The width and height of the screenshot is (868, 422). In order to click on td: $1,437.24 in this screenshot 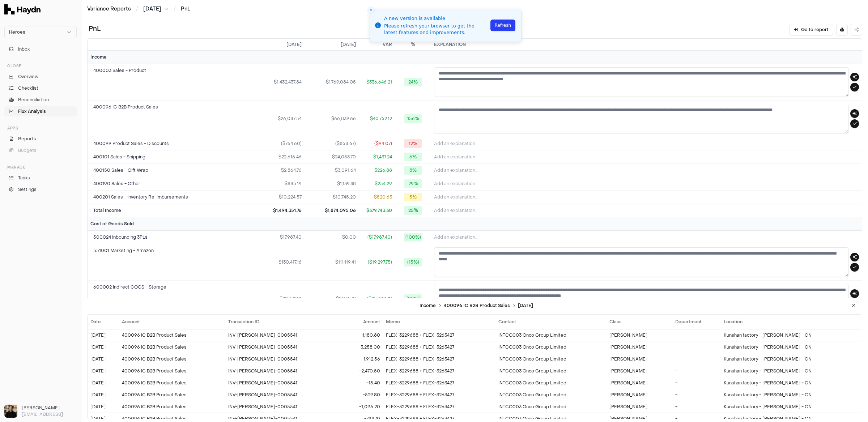, I will do `click(377, 157)`.